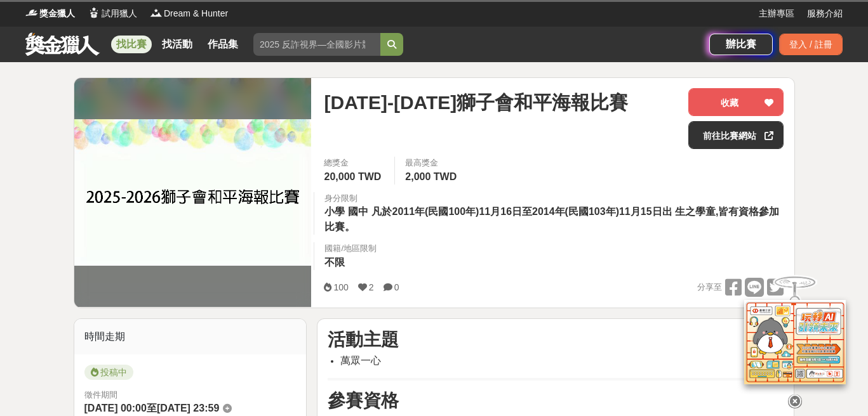 The width and height of the screenshot is (868, 416). What do you see at coordinates (709, 288) in the screenshot?
I see `span: 分享至` at bounding box center [709, 288].